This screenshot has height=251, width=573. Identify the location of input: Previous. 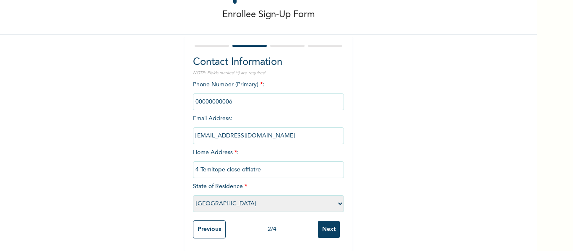
(209, 230).